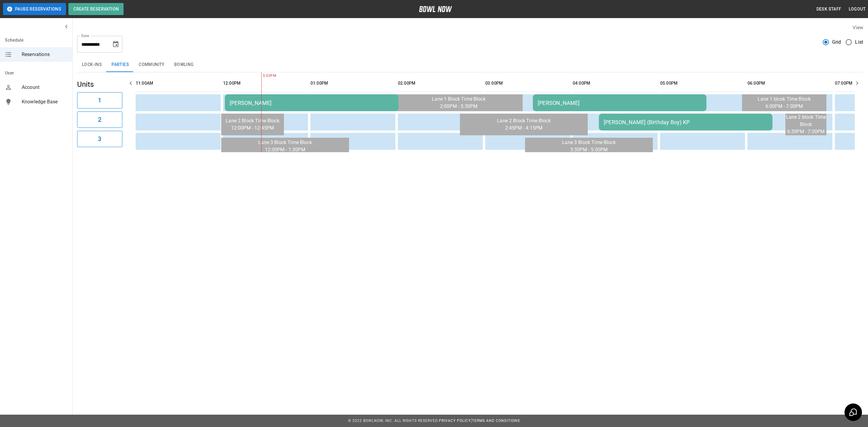  I want to click on button: 3, so click(100, 139).